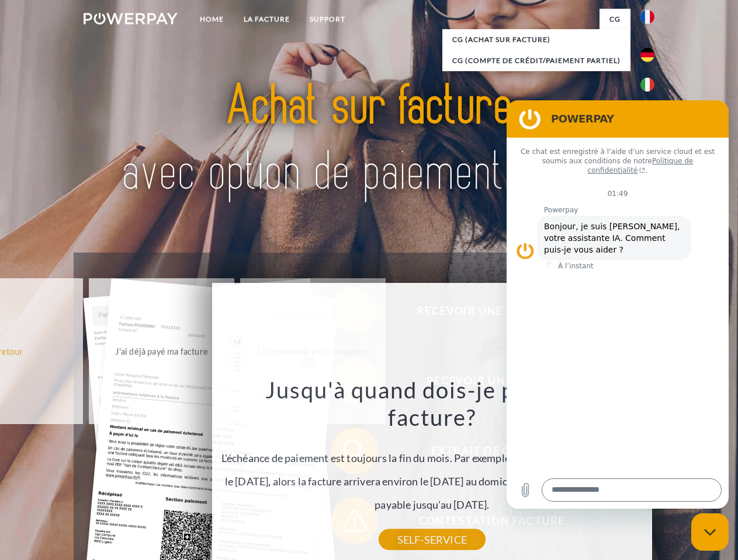 The image size is (738, 560). What do you see at coordinates (267, 19) in the screenshot?
I see `a: LA FACTURE` at bounding box center [267, 19].